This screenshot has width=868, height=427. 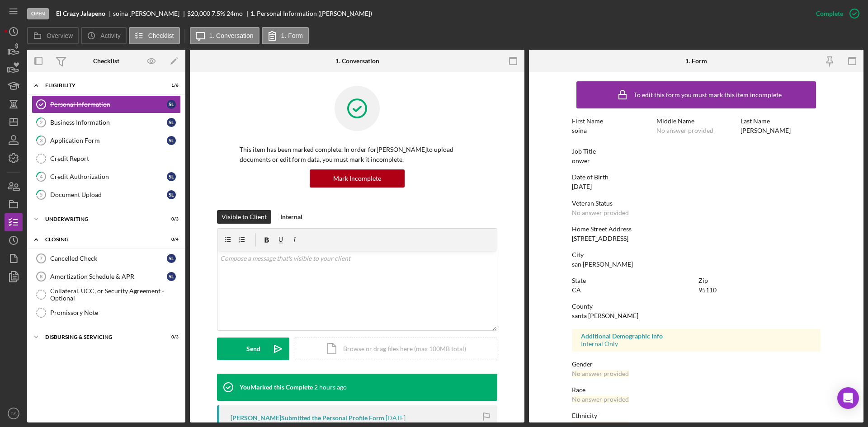 What do you see at coordinates (357, 179) in the screenshot?
I see `div: Mark Incomplete` at bounding box center [357, 179].